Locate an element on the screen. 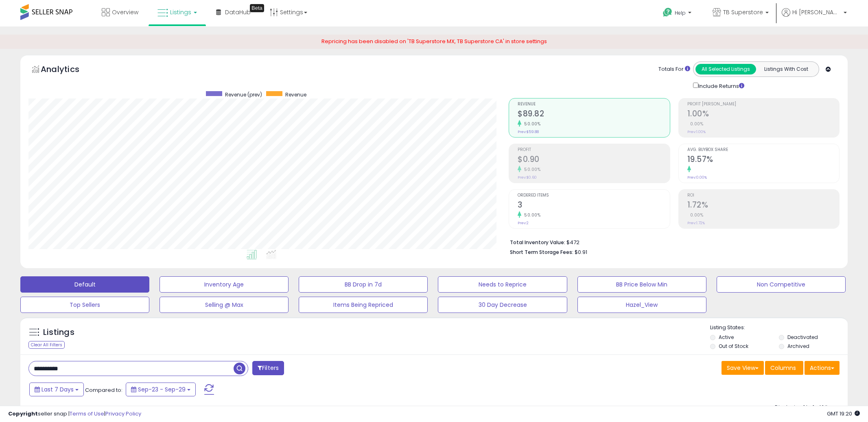 The width and height of the screenshot is (868, 422). button: All Selected Listings is located at coordinates (725, 69).